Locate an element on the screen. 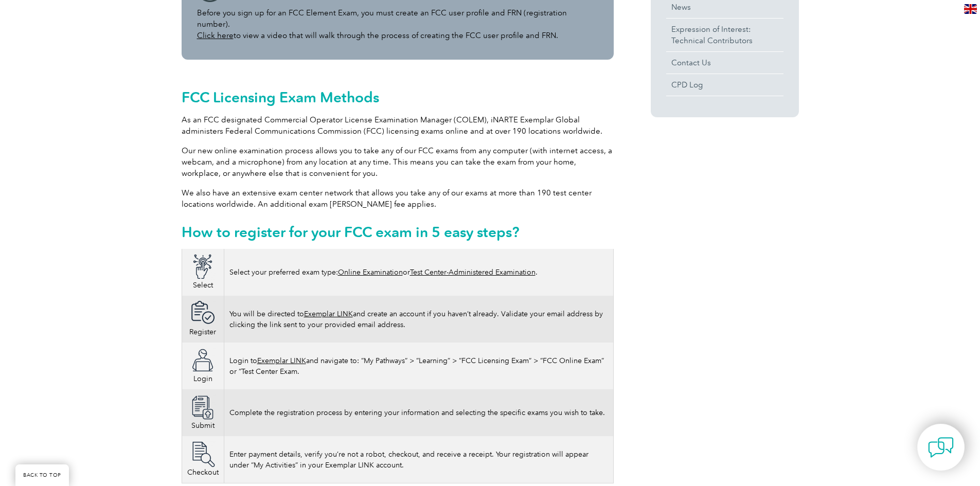 The width and height of the screenshot is (980, 486). p: Our new online examination process allows you to take any of our FCC exams from any computer (wit... is located at coordinates (398, 162).